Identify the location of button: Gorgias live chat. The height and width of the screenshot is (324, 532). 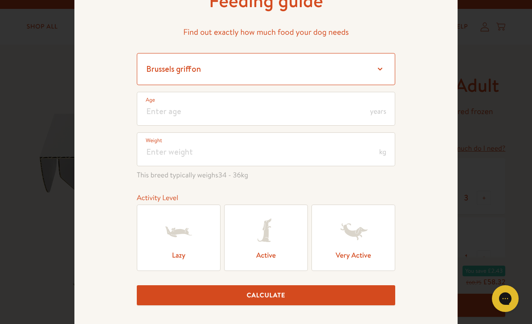
(18, 16).